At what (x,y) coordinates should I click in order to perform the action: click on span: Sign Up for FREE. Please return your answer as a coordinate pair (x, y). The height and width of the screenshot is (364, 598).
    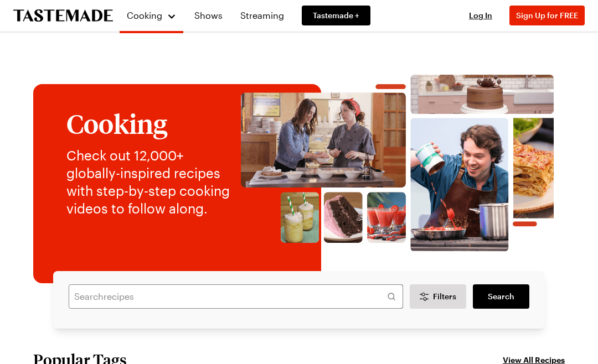
    Looking at the image, I should click on (547, 15).